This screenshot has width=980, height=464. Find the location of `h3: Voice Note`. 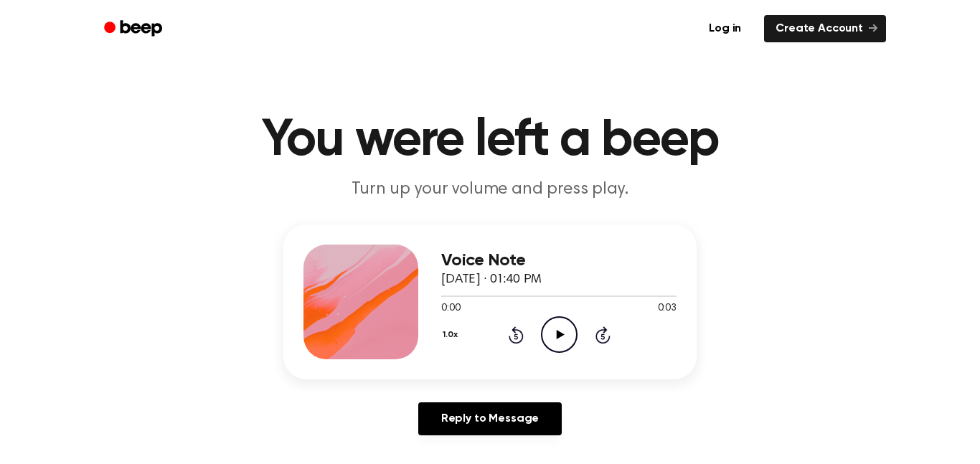

h3: Voice Note is located at coordinates (559, 261).